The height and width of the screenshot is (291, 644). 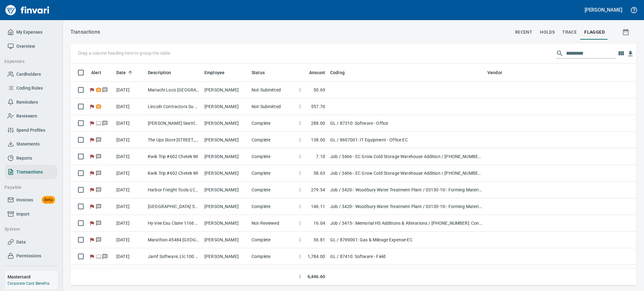 I want to click on td: GL / 87310: Software - Office, so click(x=406, y=123).